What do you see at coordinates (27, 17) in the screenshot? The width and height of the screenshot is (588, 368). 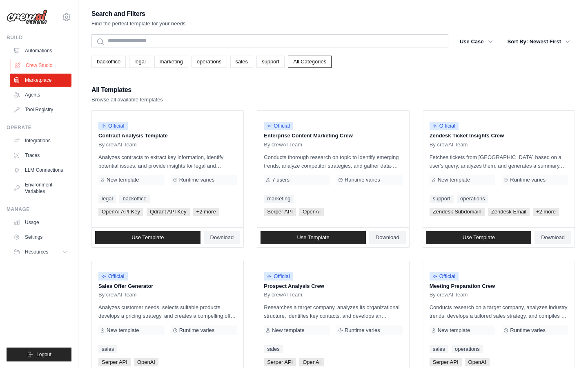 I see `img: Logo` at bounding box center [27, 17].